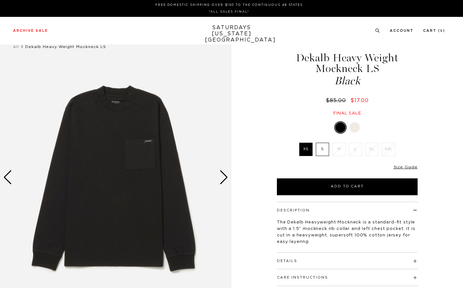 The height and width of the screenshot is (288, 463). Describe the element at coordinates (65, 47) in the screenshot. I see `span: Dekalb Heavy Weight Mockneck LS` at that location.